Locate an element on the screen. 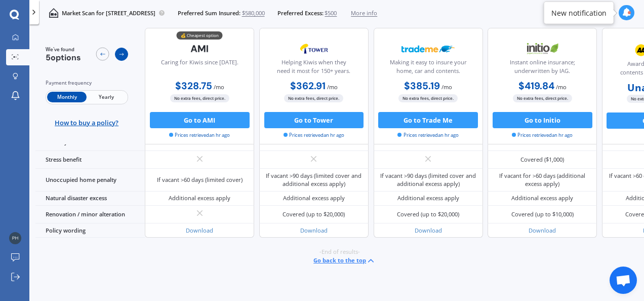 This screenshot has height=301, width=644. div: If vacant for >60 days (additional excess apply) is located at coordinates (543, 180).